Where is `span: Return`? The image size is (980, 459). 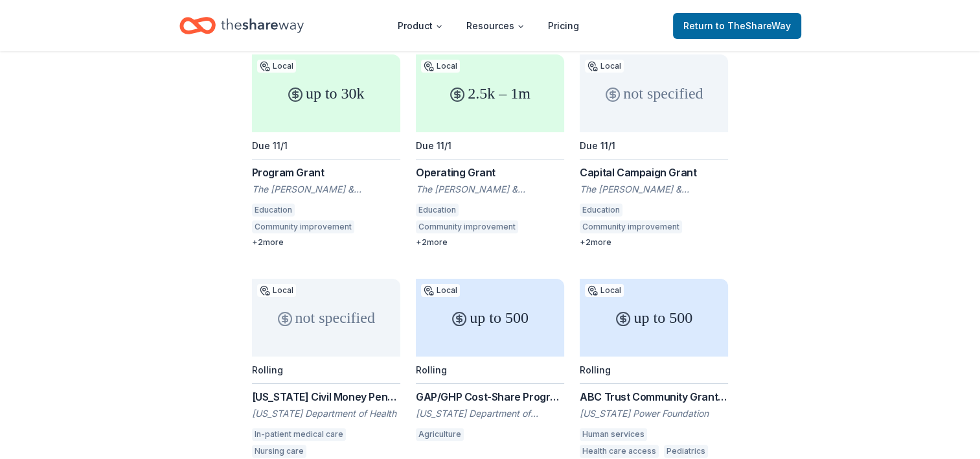
span: Return is located at coordinates (737, 26).